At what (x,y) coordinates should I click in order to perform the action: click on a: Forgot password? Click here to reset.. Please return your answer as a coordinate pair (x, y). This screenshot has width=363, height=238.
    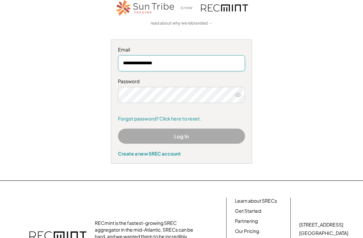
    Looking at the image, I should click on (182, 119).